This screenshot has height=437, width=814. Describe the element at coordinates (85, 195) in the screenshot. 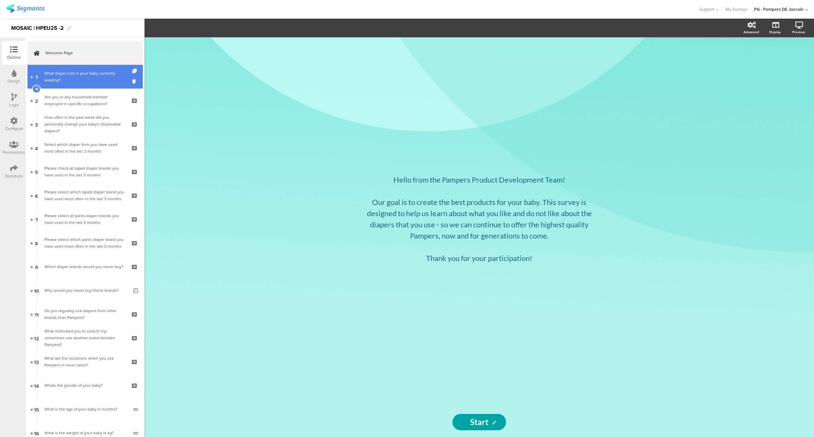

I see `a: 6 Please select which taped diaper brand you have used most often in the last 3 months` at that location.